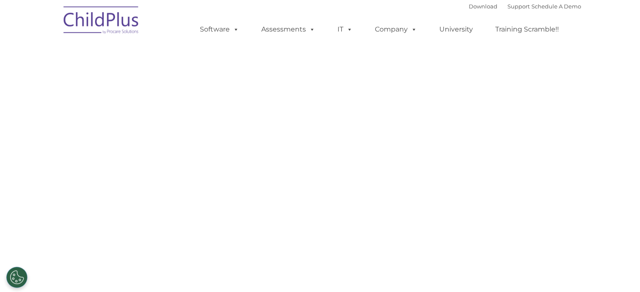  What do you see at coordinates (219, 29) in the screenshot?
I see `a: Software` at bounding box center [219, 29].